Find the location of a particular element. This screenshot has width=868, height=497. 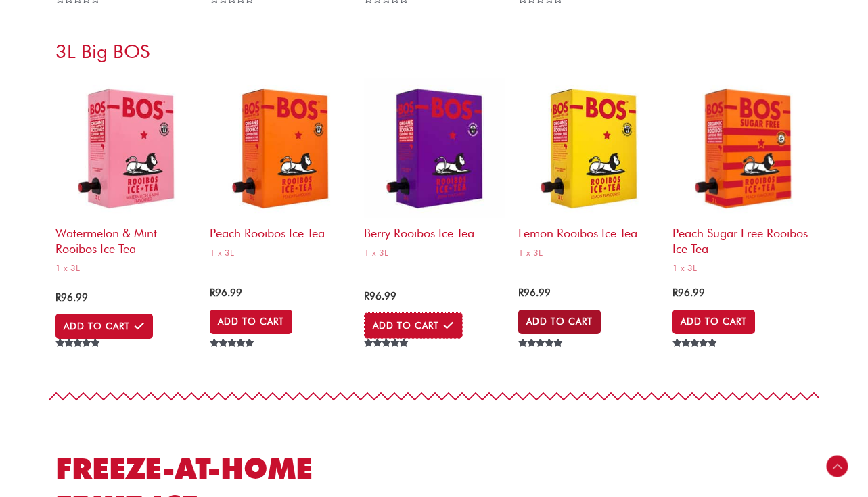

h2: Peach Rooibos Ice Tea is located at coordinates (280, 229).